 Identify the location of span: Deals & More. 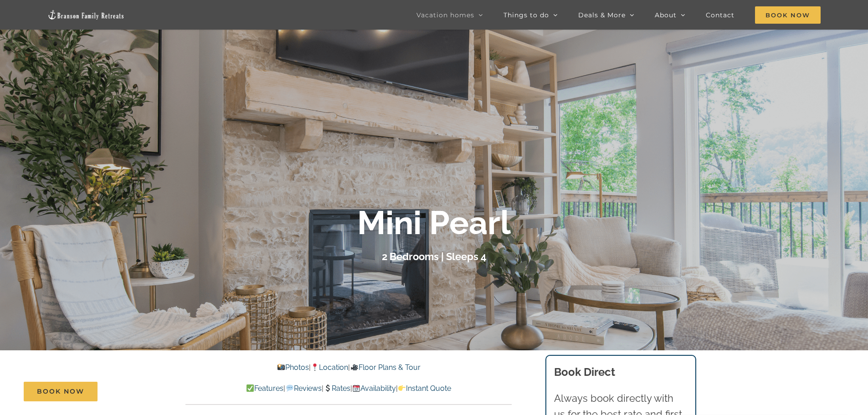
(602, 15).